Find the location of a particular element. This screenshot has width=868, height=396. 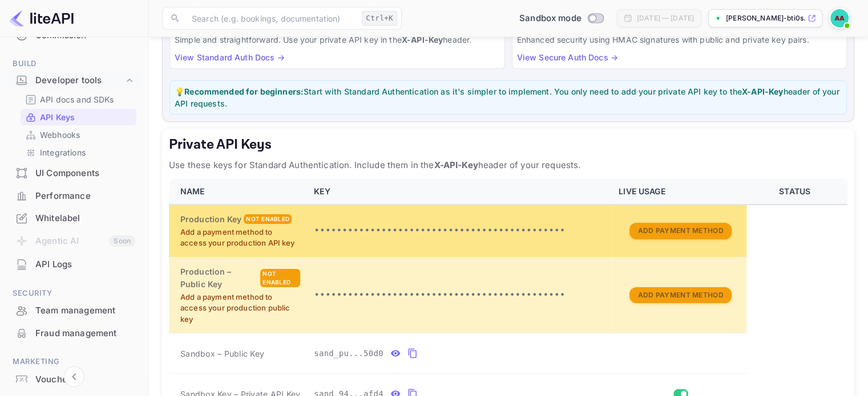

th: LIVE USAGE is located at coordinates (679, 192).